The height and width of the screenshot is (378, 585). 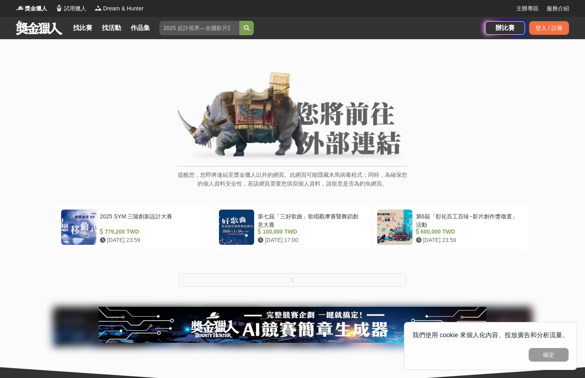 I want to click on a: 辦比賽, so click(x=505, y=28).